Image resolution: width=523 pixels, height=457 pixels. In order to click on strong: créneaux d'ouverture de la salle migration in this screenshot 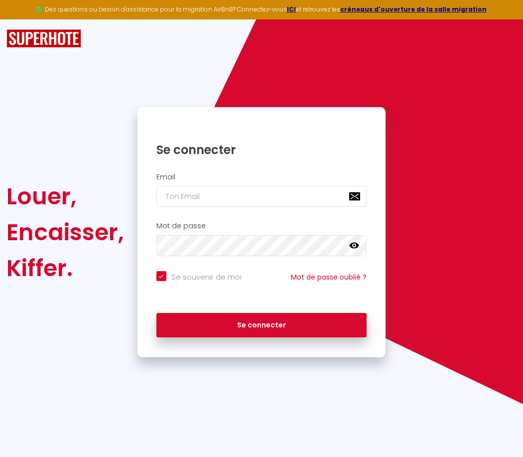, I will do `click(413, 9)`.